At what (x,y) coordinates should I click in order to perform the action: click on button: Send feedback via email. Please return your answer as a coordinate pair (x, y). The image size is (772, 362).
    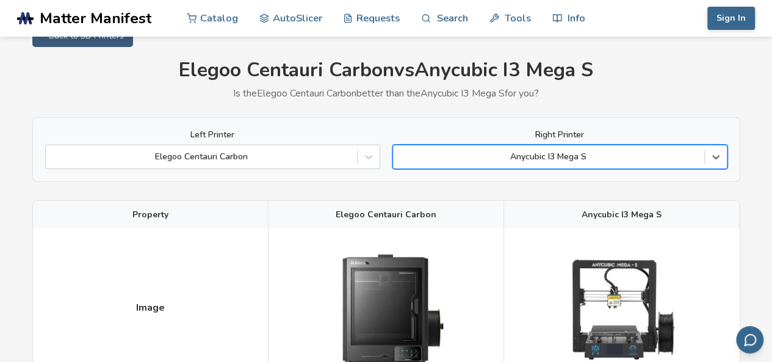
    Looking at the image, I should click on (749, 339).